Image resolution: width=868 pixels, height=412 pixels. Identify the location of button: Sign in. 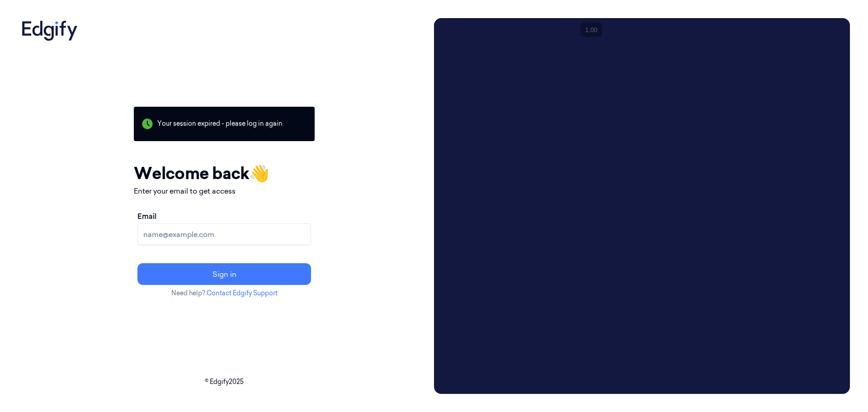
(225, 274).